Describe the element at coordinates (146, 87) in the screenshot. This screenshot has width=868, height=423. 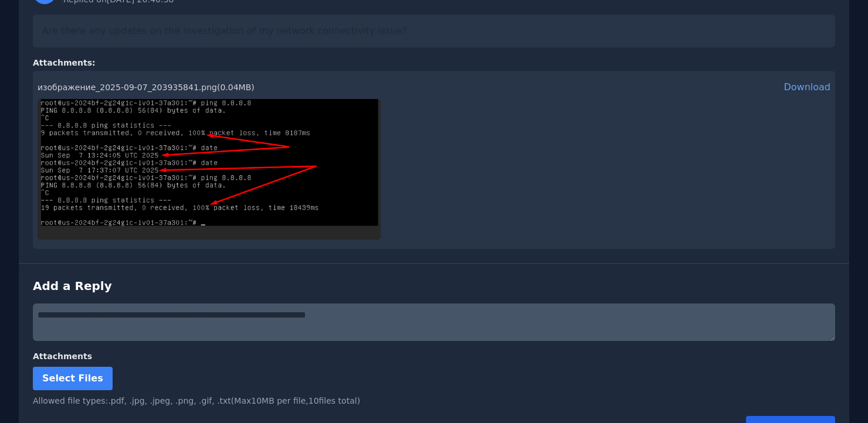
I see `div: изображение_2025-09-07_203935841.png ( 0.04 MB)` at that location.